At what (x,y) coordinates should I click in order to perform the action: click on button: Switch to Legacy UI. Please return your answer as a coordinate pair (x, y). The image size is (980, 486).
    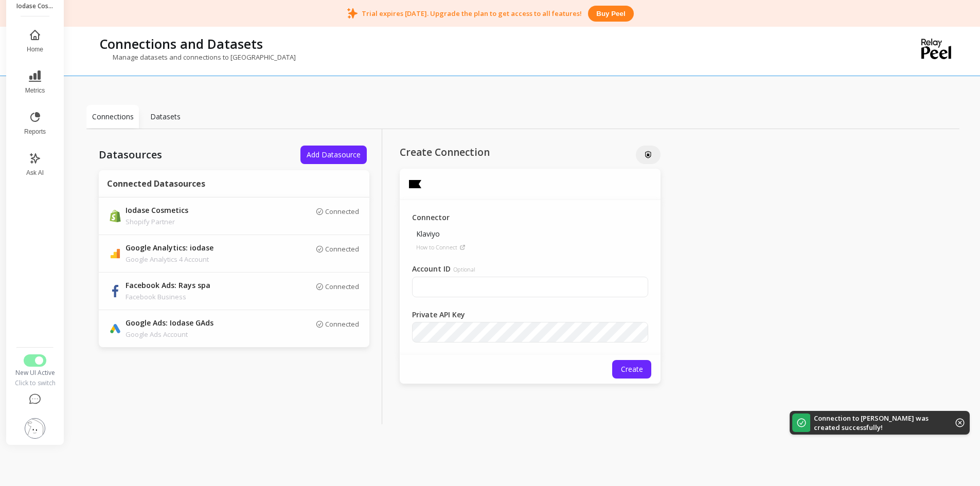
    Looking at the image, I should click on (35, 361).